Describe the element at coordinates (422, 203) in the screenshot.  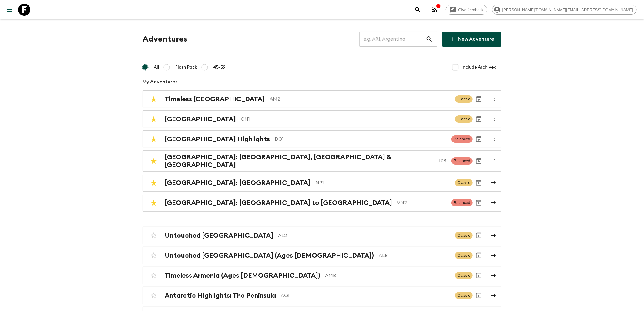
I see `p: VN2` at that location.